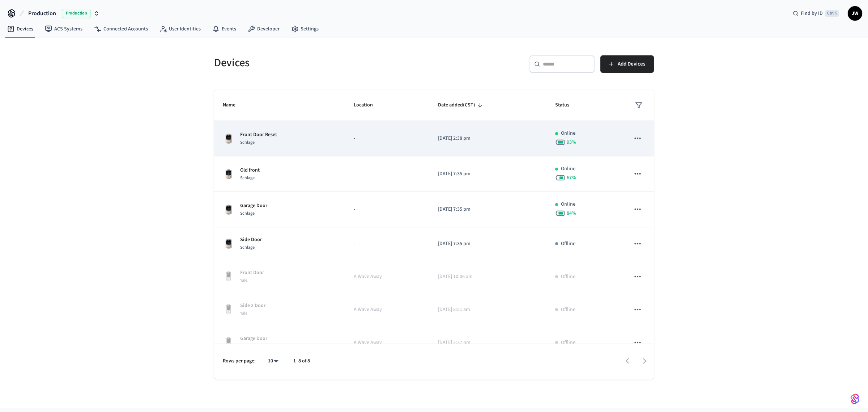  Describe the element at coordinates (252, 273) in the screenshot. I see `p: Front Door` at that location.